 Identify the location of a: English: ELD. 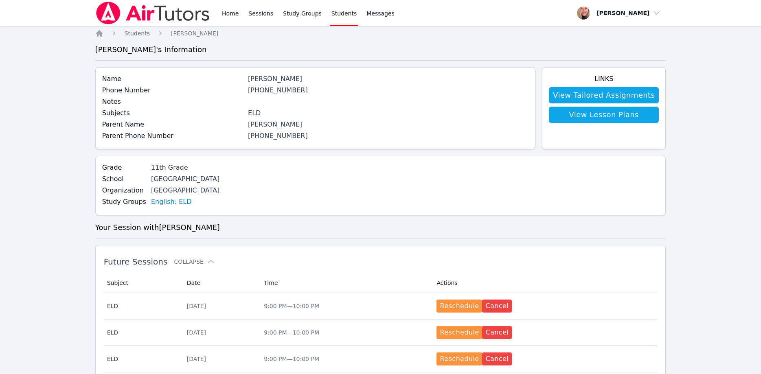
(171, 202).